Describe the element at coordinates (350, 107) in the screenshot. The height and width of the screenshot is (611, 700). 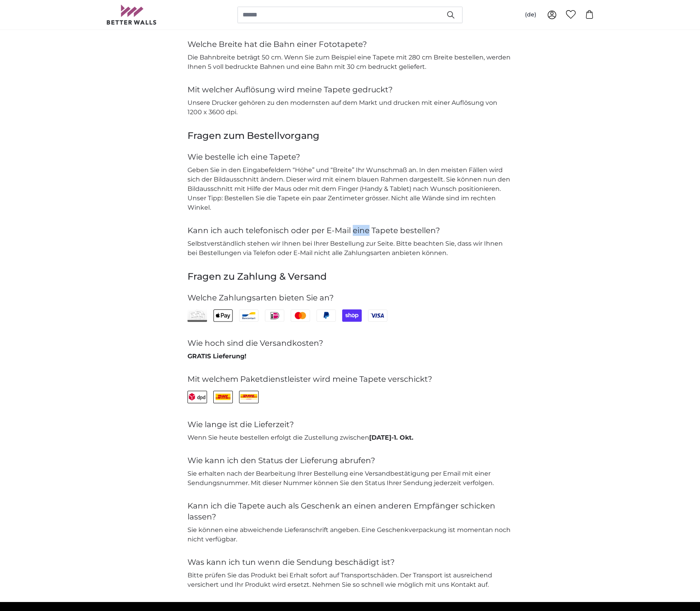
I see `p: Unsere Drucker gehören zu den modernsten auf dem Markt und drucken mit einer Auflösung von 1200 x...` at that location.